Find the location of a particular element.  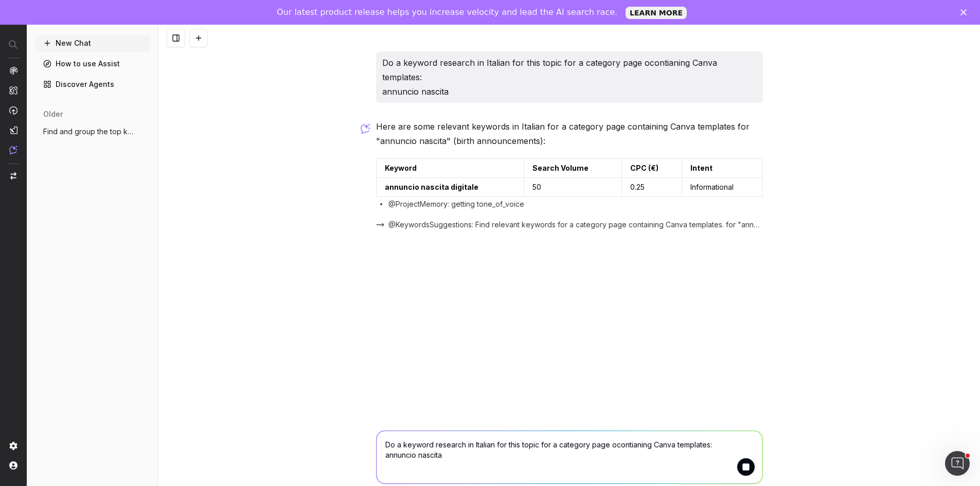

div: Close is located at coordinates (966, 12).